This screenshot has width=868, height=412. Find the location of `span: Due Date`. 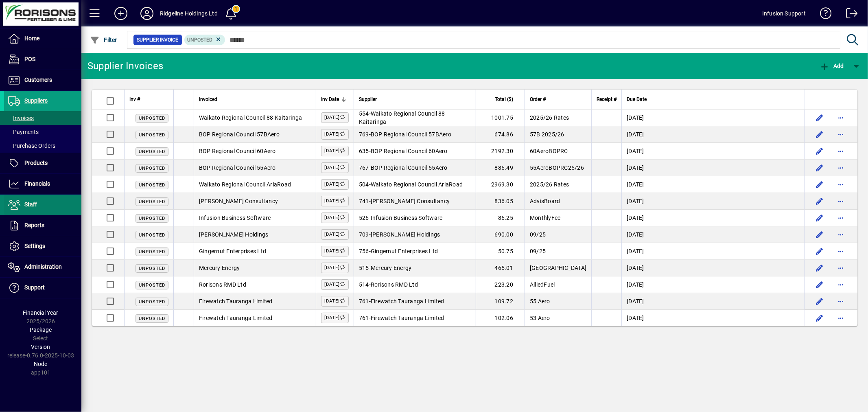

span: Due Date is located at coordinates (637, 99).